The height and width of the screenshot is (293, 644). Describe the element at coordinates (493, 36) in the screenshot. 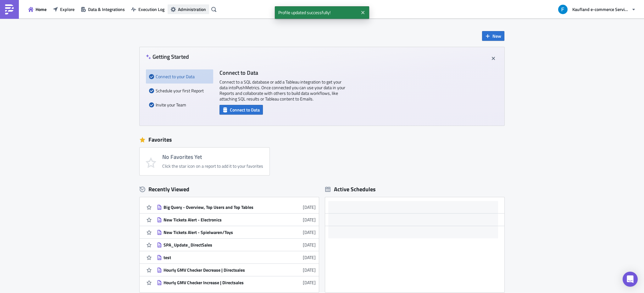

I see `button: New` at that location.